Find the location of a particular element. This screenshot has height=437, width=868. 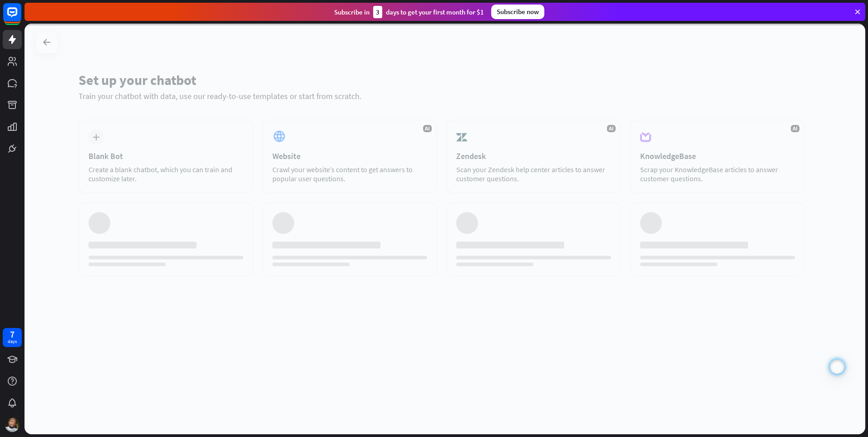

div: Subscribe now is located at coordinates (517, 12).